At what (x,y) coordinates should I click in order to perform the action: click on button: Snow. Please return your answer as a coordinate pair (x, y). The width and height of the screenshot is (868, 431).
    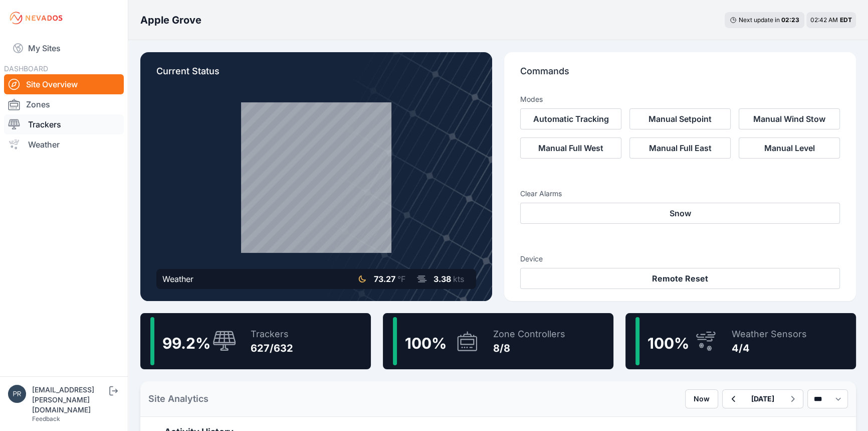
    Looking at the image, I should click on (680, 213).